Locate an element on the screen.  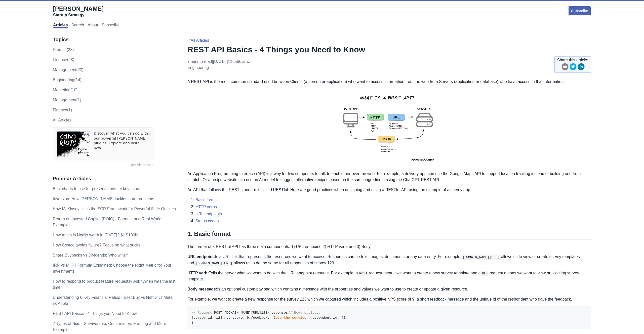
div: Startup Strategy is located at coordinates (78, 15).